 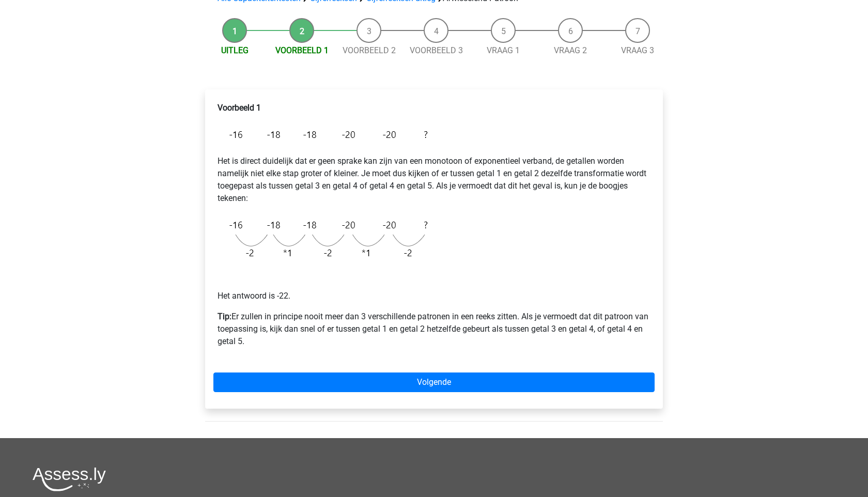 What do you see at coordinates (224, 316) in the screenshot?
I see `b: Tip:` at bounding box center [224, 316].